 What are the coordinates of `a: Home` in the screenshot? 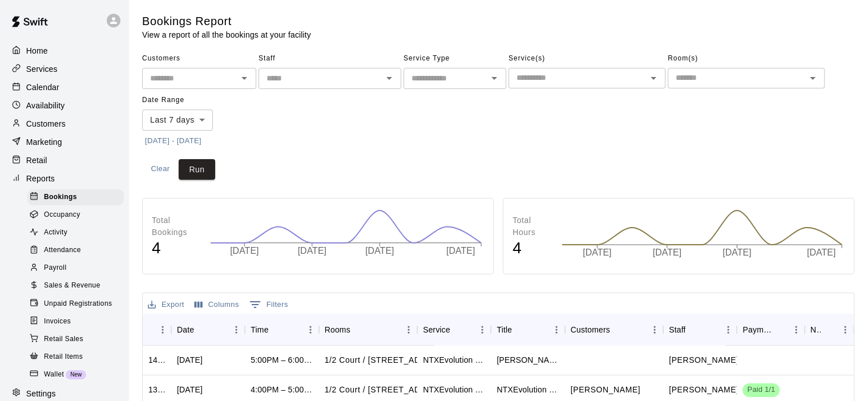 It's located at (64, 50).